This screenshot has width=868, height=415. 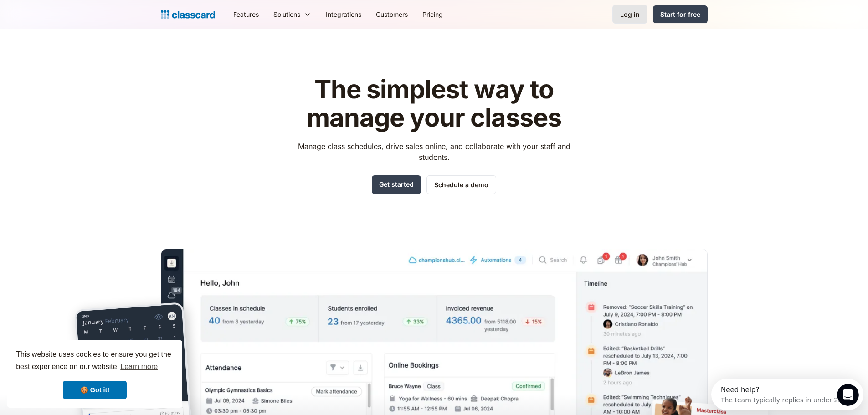 I want to click on div: The team typically replies in under 2m, so click(x=71, y=20).